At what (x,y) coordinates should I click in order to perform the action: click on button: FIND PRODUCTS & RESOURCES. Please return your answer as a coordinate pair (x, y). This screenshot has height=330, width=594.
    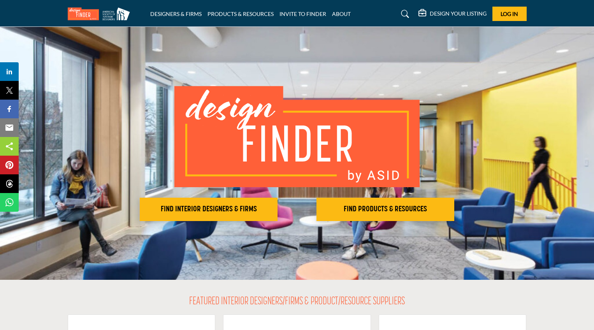
    Looking at the image, I should click on (385, 209).